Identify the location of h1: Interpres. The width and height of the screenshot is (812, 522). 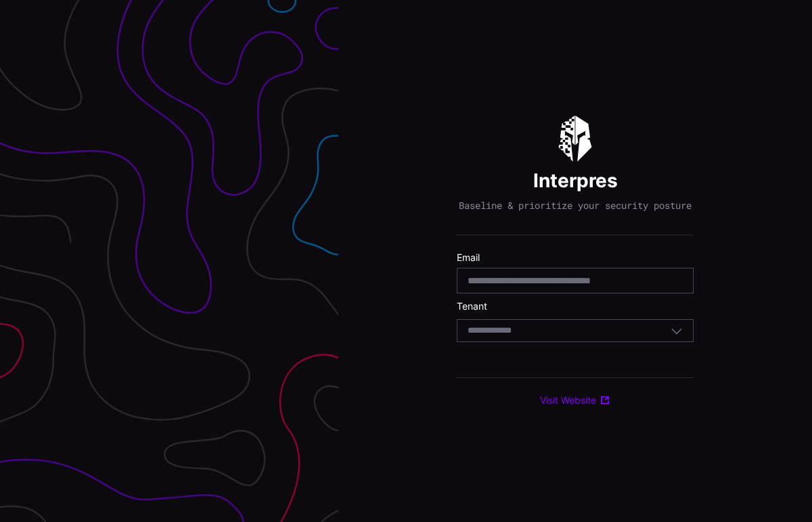
(575, 181).